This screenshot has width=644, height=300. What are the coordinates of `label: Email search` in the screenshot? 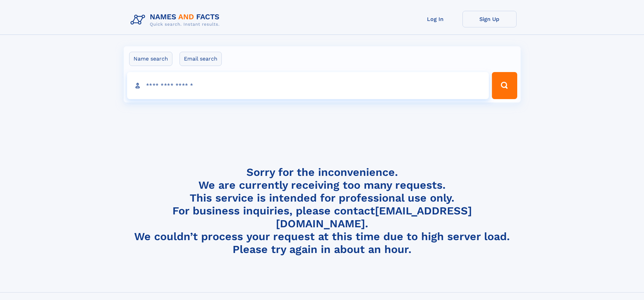 It's located at (200, 59).